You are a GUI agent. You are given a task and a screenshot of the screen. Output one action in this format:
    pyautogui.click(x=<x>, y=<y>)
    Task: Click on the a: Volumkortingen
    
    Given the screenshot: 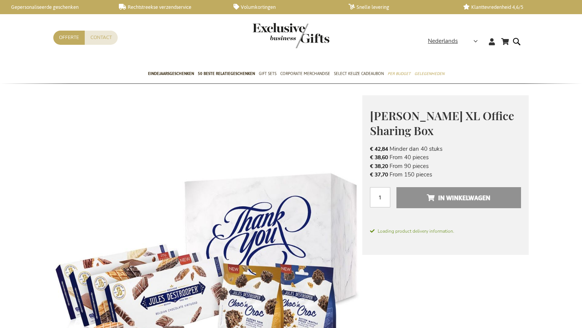 What is the action you would take?
    pyautogui.click(x=285, y=7)
    